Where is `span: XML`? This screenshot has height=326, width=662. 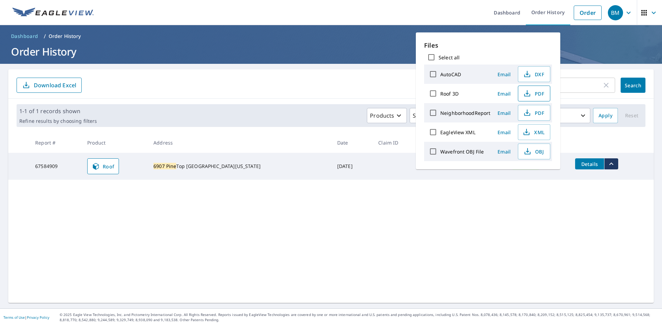 span: XML is located at coordinates (534, 132).